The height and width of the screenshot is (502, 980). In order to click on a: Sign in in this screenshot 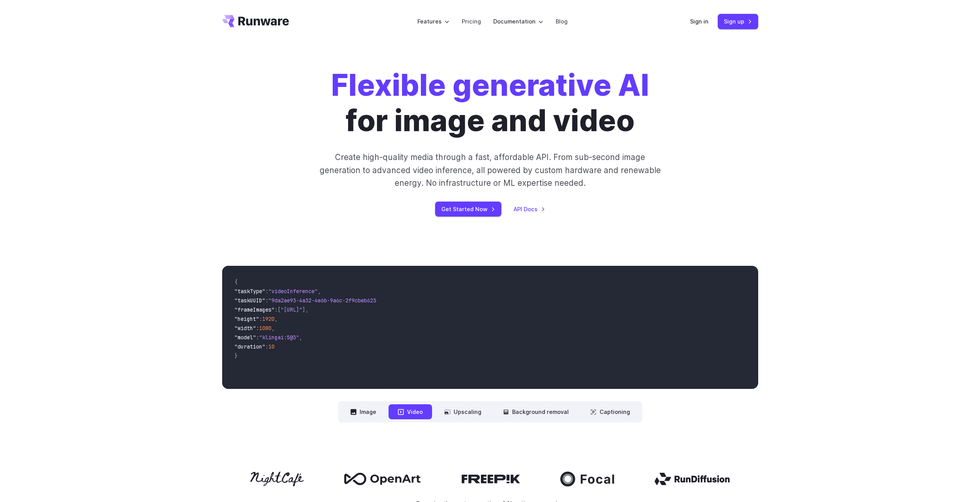, I will do `click(699, 21)`.